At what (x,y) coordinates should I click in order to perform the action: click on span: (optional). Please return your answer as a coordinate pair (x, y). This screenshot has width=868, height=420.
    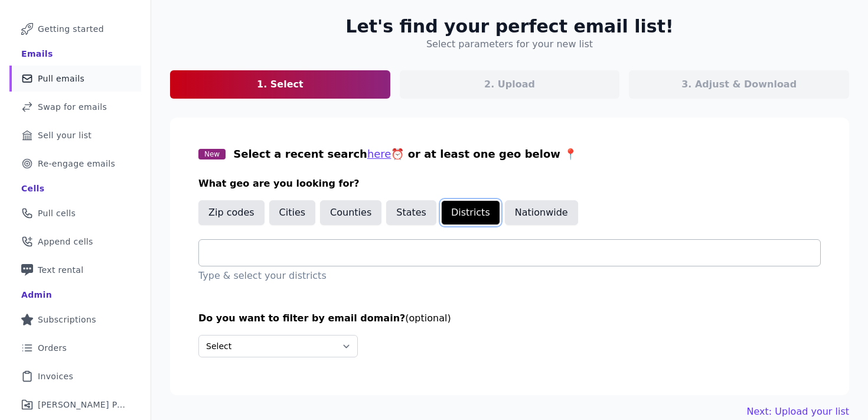
    Looking at the image, I should click on (427, 318).